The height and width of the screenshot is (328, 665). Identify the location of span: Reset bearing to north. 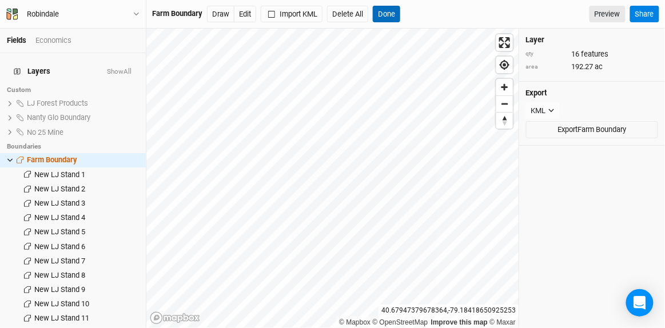
(504, 121).